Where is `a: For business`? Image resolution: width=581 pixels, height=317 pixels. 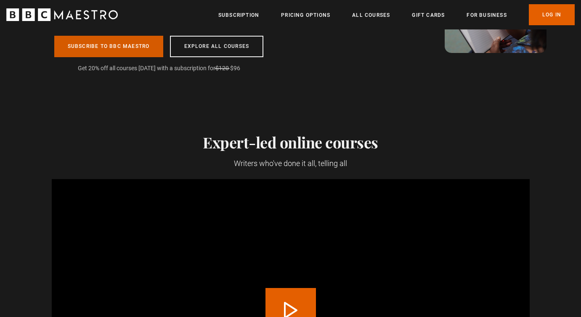 a: For business is located at coordinates (486, 15).